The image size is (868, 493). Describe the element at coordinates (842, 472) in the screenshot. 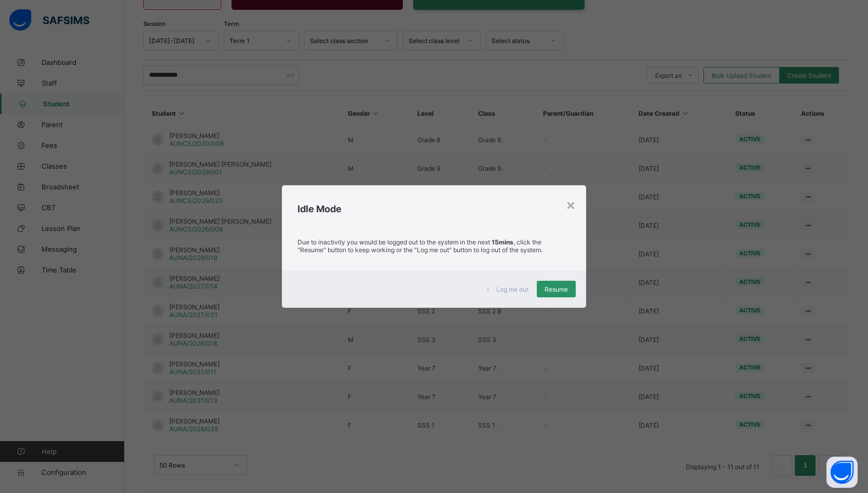

I see `button: Open asap` at that location.